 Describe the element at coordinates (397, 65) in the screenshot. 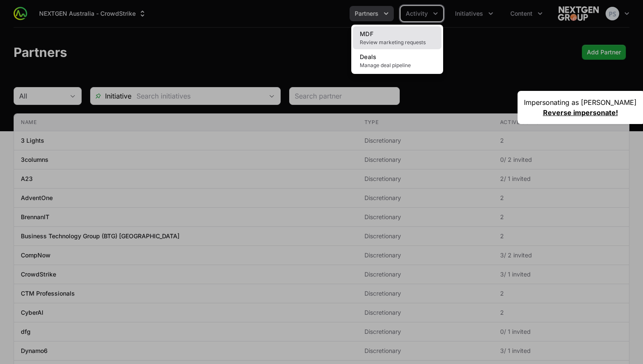

I see `span: Manage deal pipeline` at that location.